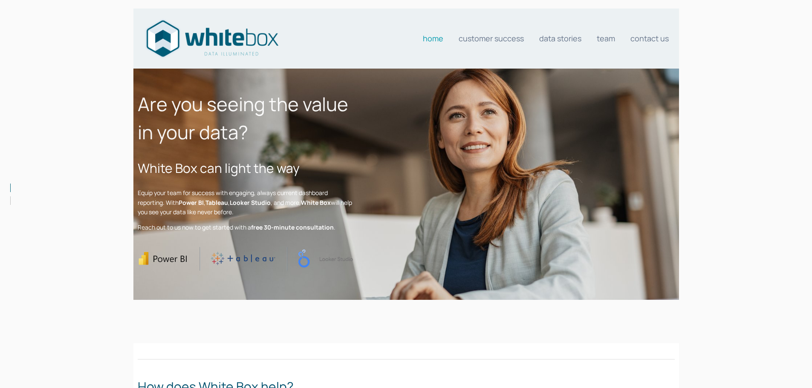 The width and height of the screenshot is (812, 388). I want to click on a: Data stories, so click(560, 38).